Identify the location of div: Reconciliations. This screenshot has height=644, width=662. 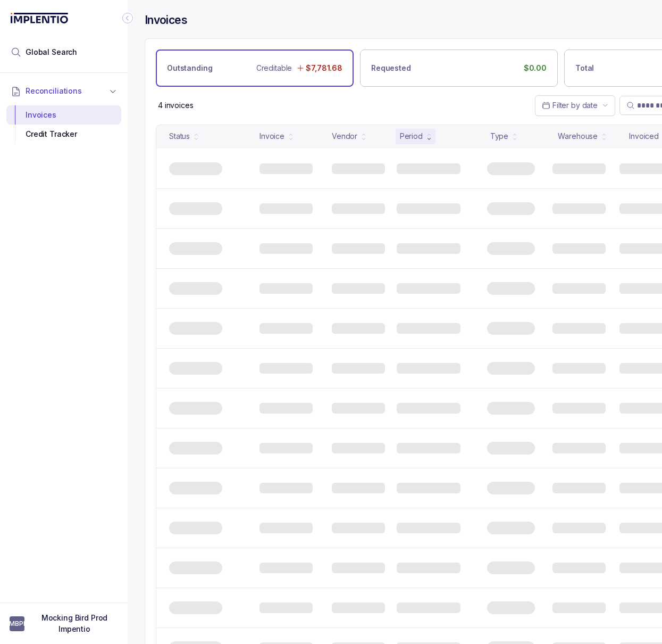
(63, 124).